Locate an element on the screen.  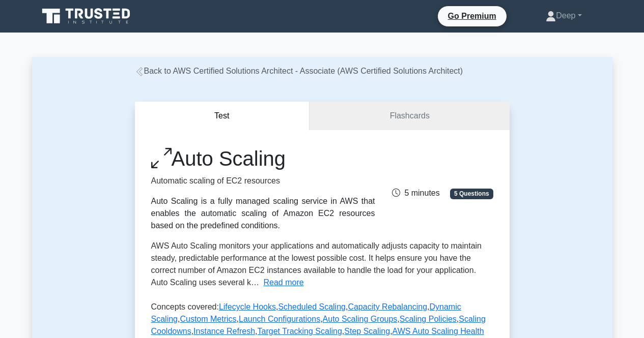
a: Auto Scaling Groups is located at coordinates (360, 319).